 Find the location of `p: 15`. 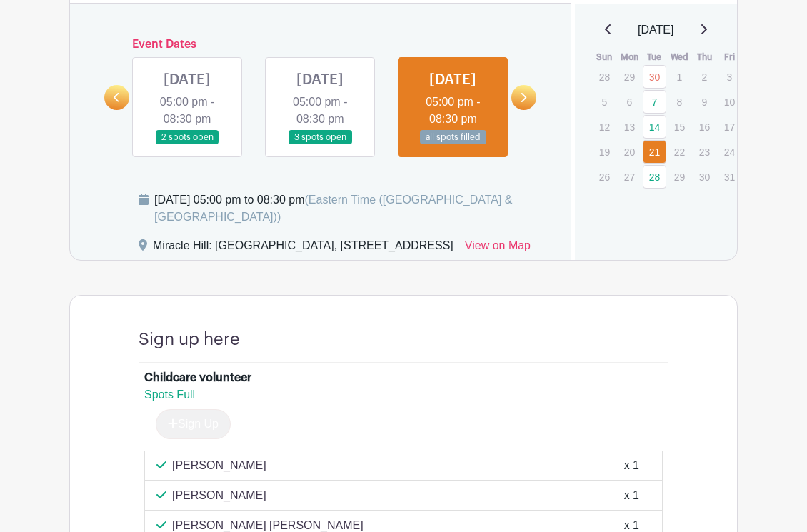

p: 15 is located at coordinates (679, 126).